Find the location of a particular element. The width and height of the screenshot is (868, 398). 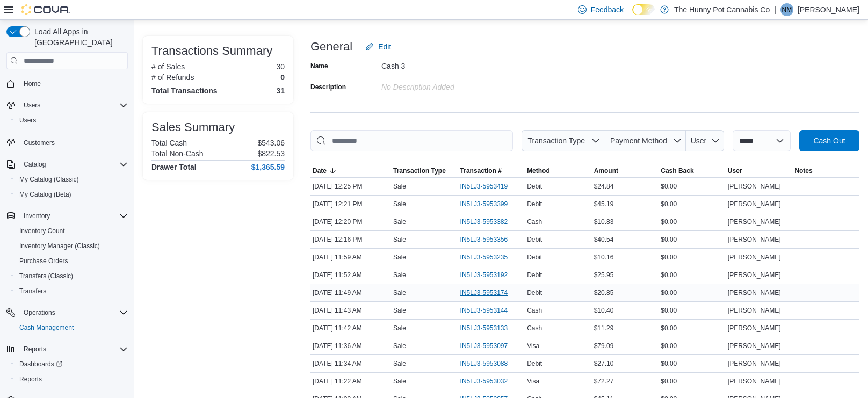

a: Dashboards is located at coordinates (41, 364).